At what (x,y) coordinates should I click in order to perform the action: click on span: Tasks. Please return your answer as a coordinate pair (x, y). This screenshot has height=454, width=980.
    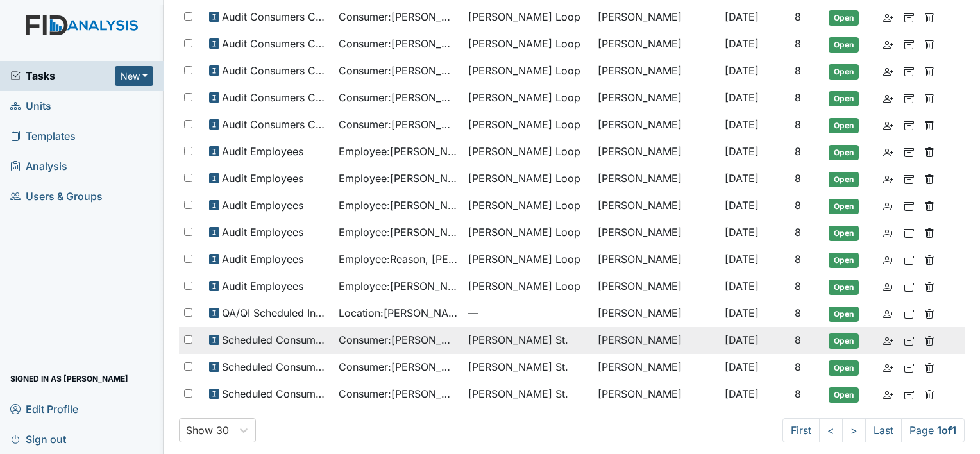
    Looking at the image, I should click on (62, 75).